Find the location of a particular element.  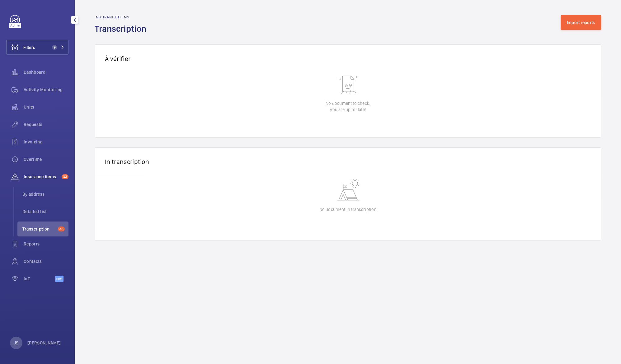

span: Overtime is located at coordinates (46, 159).